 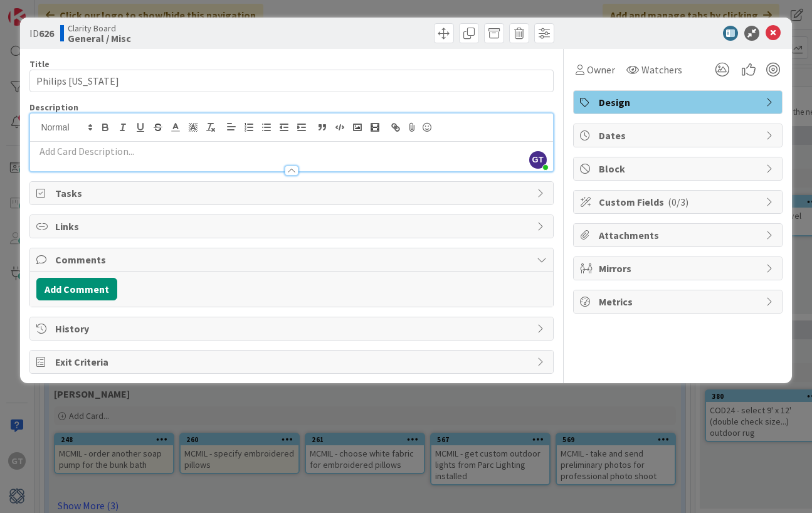 What do you see at coordinates (292, 227) in the screenshot?
I see `span: Links` at bounding box center [292, 227].